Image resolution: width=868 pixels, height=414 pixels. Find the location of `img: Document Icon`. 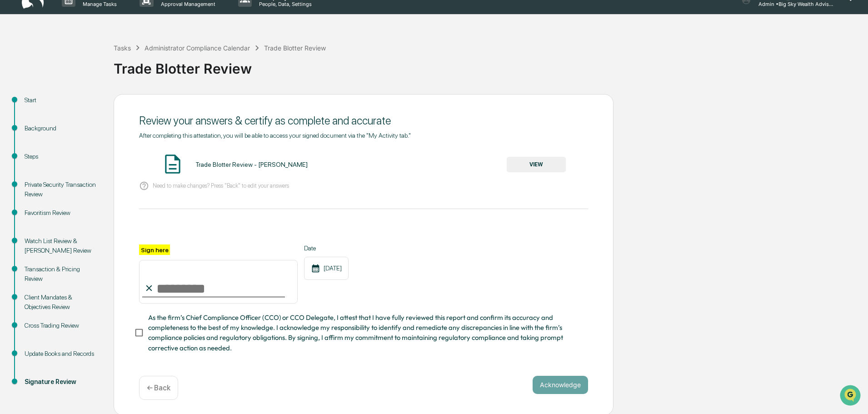

img: Document Icon is located at coordinates (173, 164).